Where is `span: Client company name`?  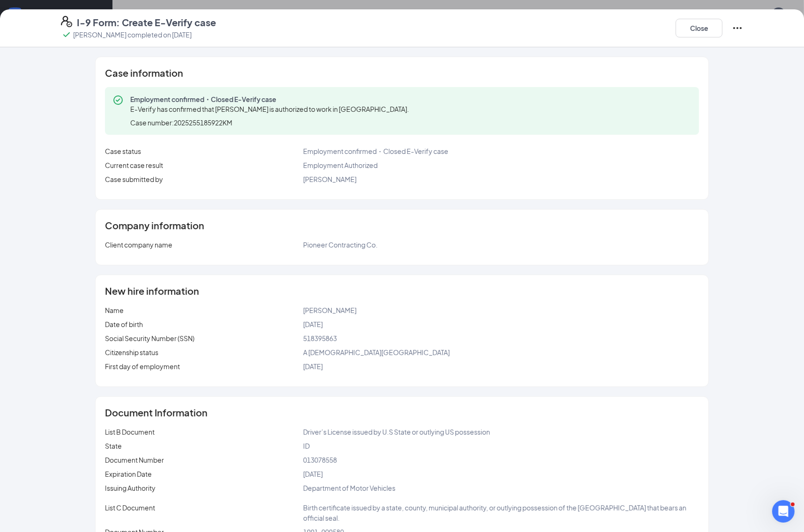 span: Client company name is located at coordinates (139, 245).